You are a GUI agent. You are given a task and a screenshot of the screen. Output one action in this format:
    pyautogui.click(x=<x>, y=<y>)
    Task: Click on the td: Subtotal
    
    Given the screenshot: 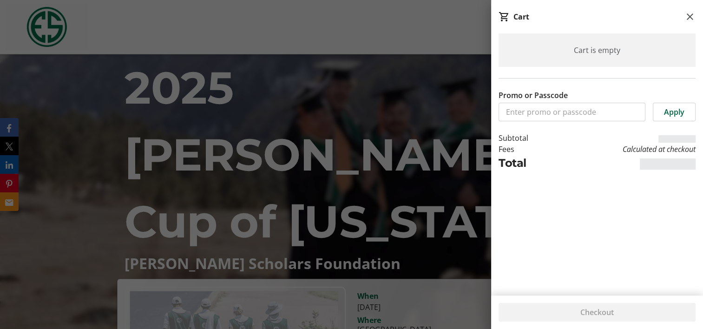 What is the action you would take?
    pyautogui.click(x=527, y=138)
    